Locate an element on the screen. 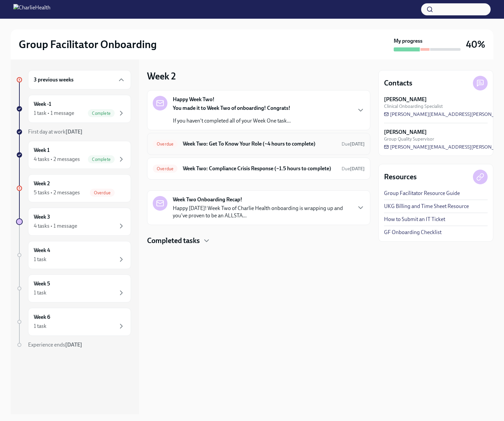 This screenshot has width=504, height=421. h4: Contacts is located at coordinates (398, 83).